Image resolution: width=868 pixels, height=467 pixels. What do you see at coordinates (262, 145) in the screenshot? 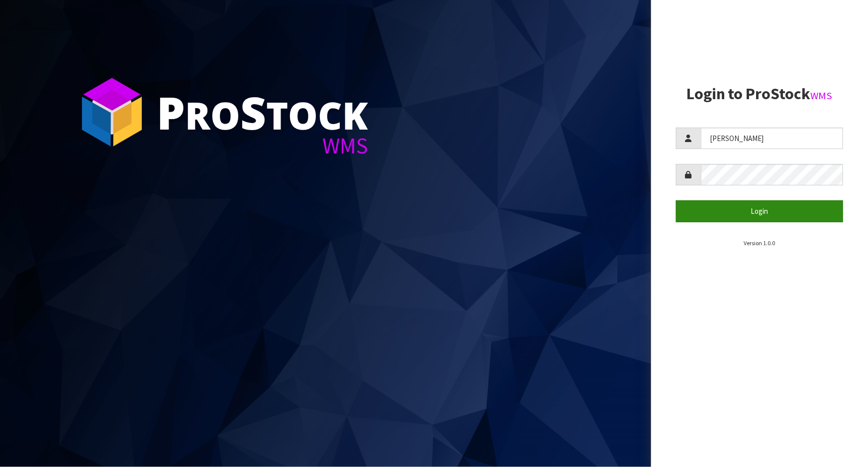
I see `div: WMS` at bounding box center [262, 145].